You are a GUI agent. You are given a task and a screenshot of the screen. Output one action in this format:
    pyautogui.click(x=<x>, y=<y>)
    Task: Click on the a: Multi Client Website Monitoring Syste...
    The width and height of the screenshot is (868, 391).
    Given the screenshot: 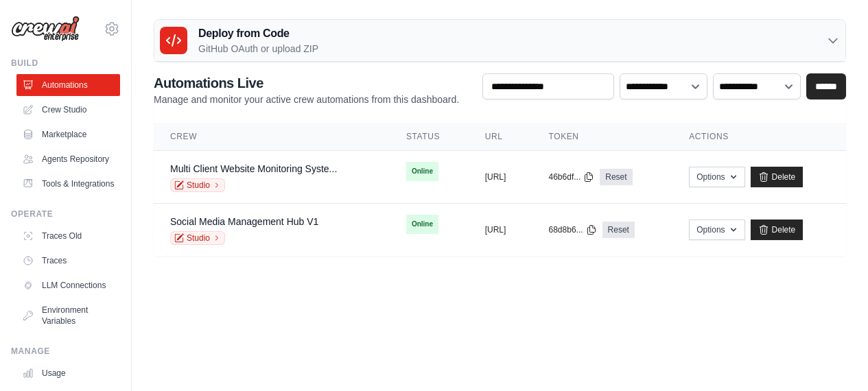 What is the action you would take?
    pyautogui.click(x=253, y=169)
    